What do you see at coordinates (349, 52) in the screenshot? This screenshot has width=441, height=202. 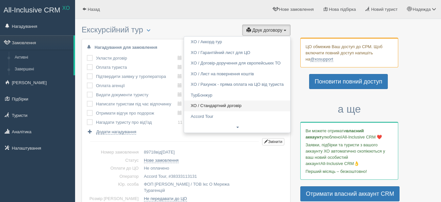 I see `div: ЦО обмежив Ваш доступ до СРМ. Щоб включити повний доступ напишіть на` at bounding box center [349, 52].